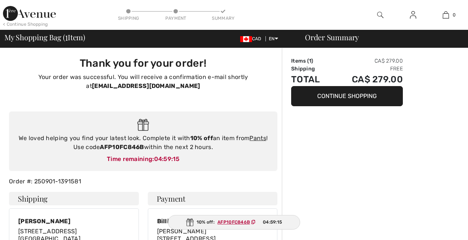  What do you see at coordinates (446, 15) in the screenshot?
I see `a: 0` at bounding box center [446, 15].